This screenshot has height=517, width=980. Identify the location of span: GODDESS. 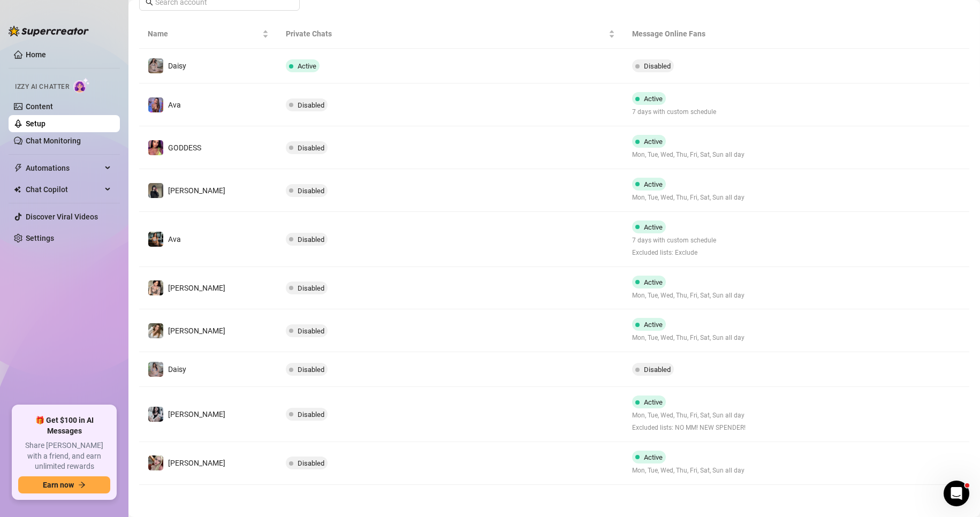
(185, 148).